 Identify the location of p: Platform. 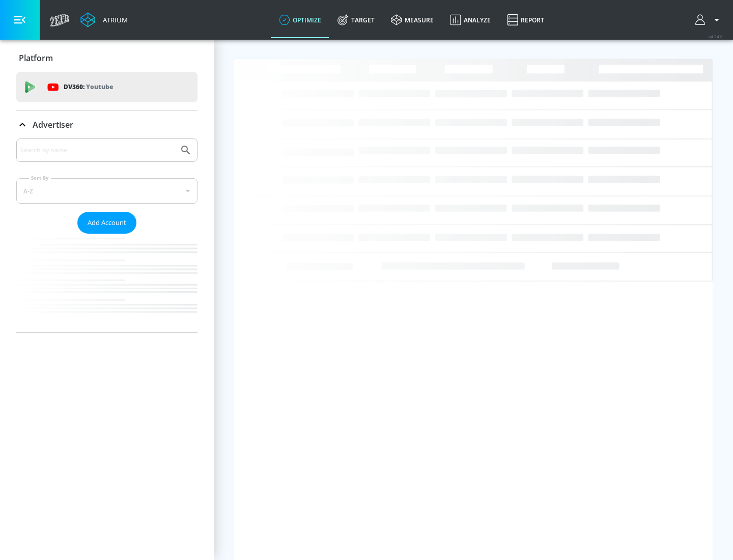
(36, 58).